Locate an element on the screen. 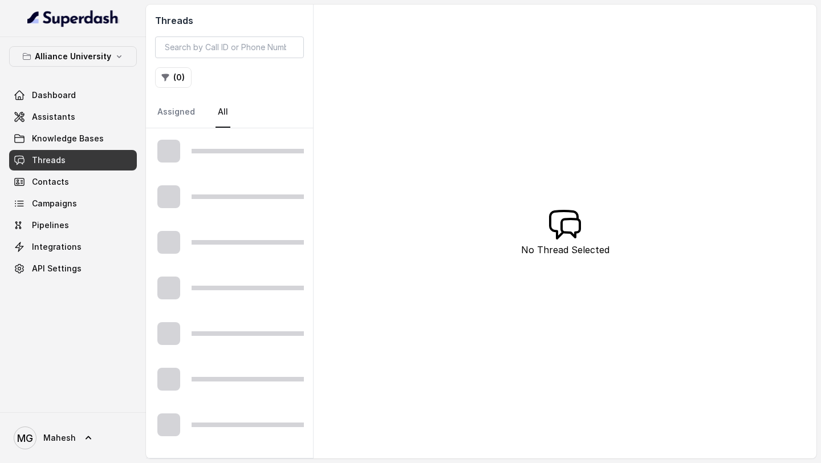  a: Campaigns is located at coordinates (73, 203).